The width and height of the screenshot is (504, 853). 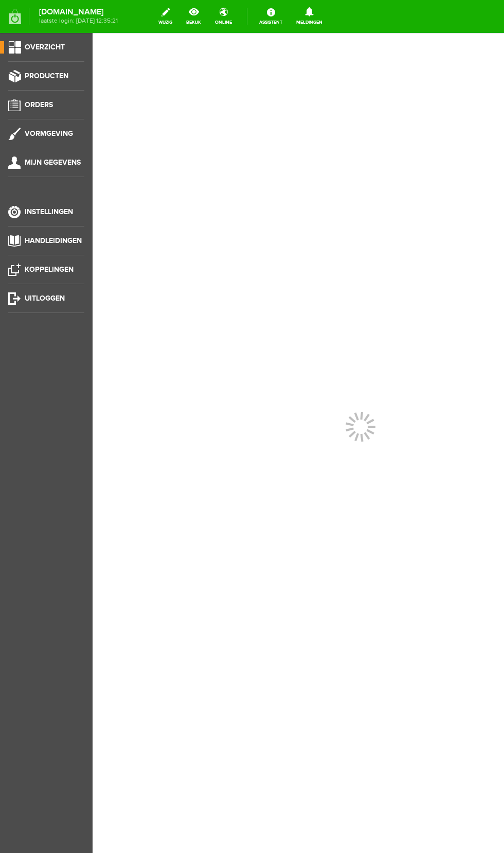 I want to click on span: Mijn gegevens, so click(x=53, y=162).